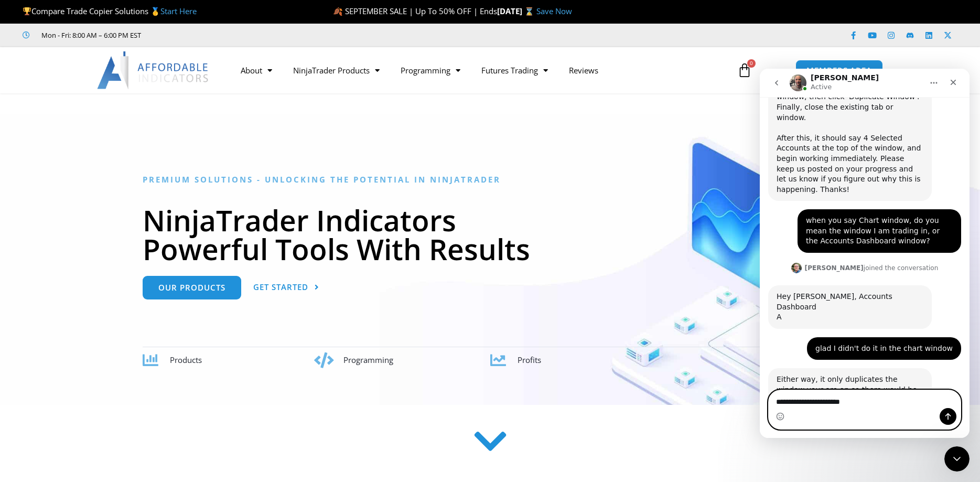  I want to click on a: NinjaTrader Products, so click(336, 70).